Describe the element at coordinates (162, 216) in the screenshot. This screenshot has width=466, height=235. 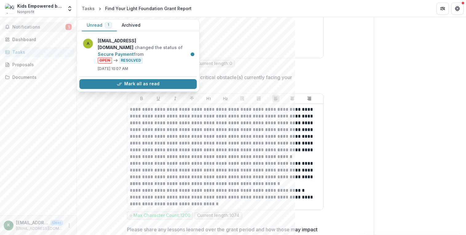
I see `p: Max Character Count: 1200` at that location.